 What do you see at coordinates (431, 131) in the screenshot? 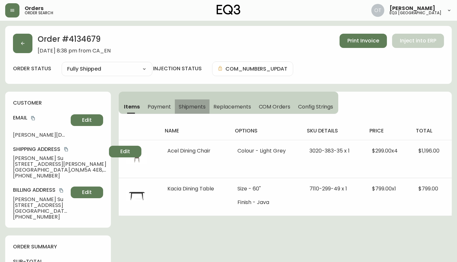
I see `h4: total` at bounding box center [431, 131].